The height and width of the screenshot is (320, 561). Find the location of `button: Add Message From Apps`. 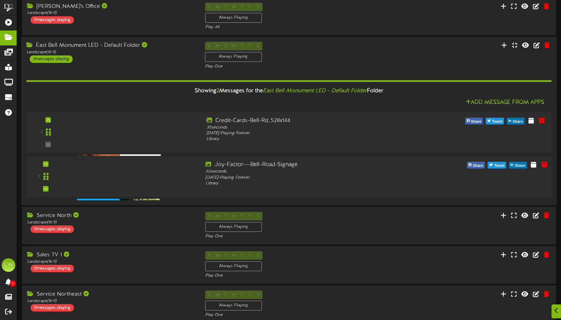

button: Add Message From Apps is located at coordinates (505, 102).